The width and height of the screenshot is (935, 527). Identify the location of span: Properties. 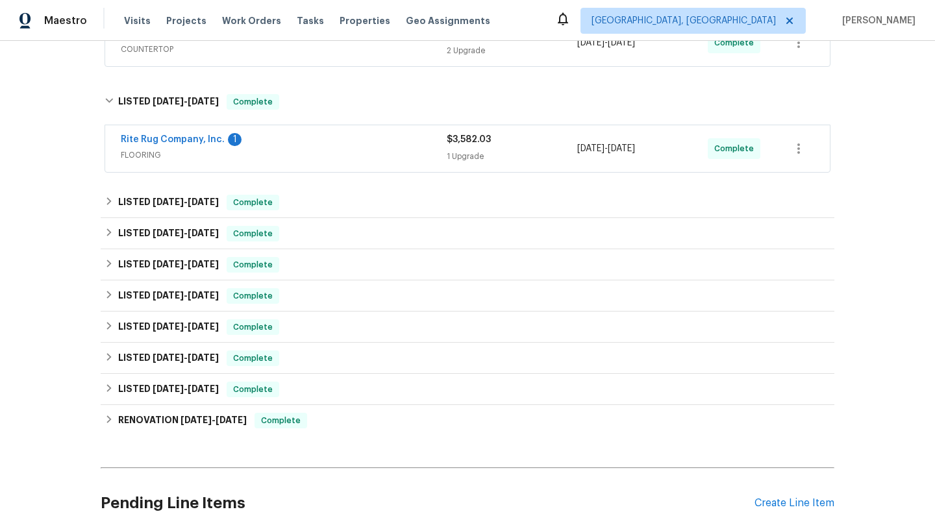
(365, 21).